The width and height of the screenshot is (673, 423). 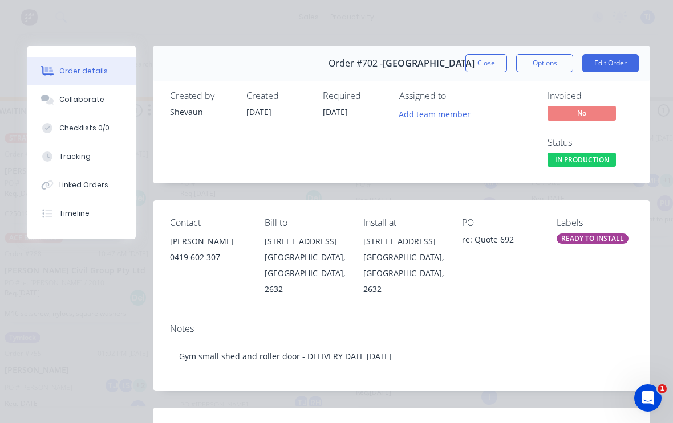 What do you see at coordinates (456, 96) in the screenshot?
I see `div: Assigned to` at bounding box center [456, 96].